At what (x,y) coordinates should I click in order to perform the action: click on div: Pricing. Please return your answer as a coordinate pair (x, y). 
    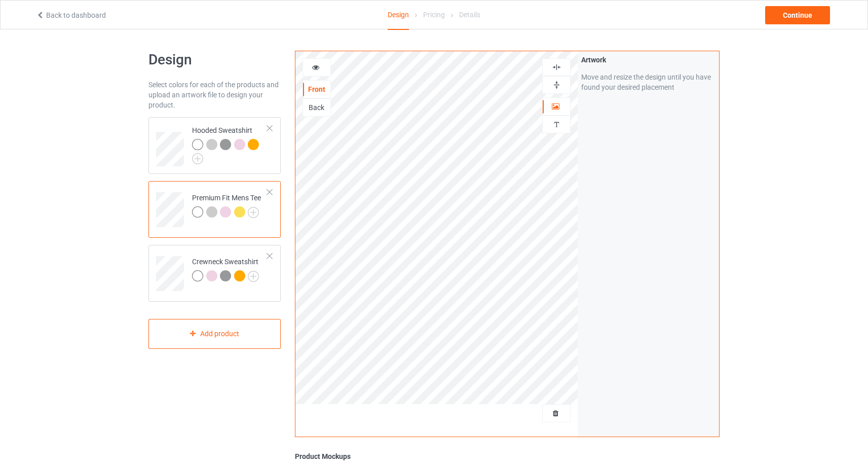
    Looking at the image, I should click on (434, 15).